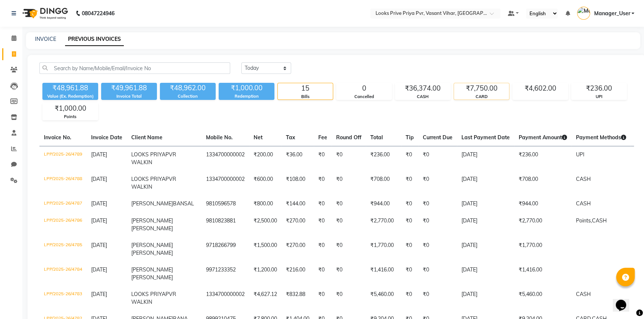  I want to click on div: Collection, so click(188, 96).